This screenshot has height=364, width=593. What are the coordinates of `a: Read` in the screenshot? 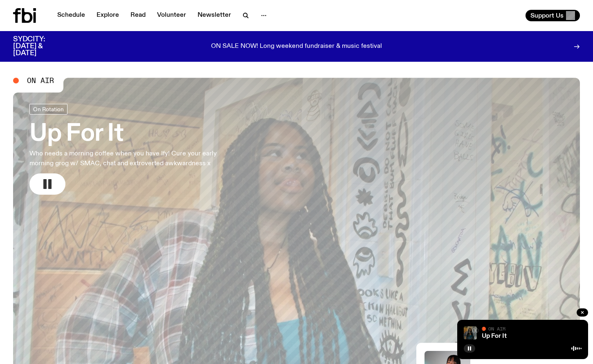 It's located at (138, 15).